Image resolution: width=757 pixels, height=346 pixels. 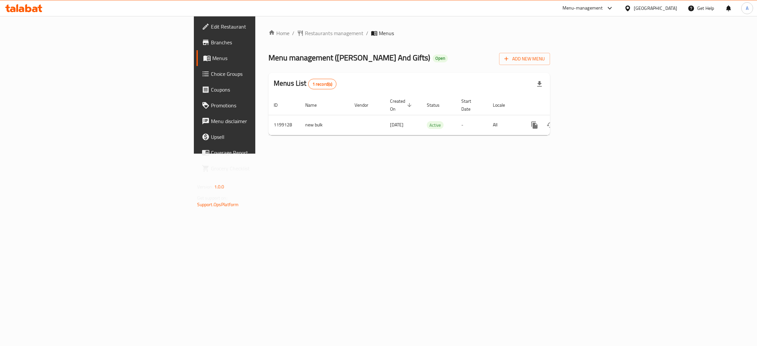 I want to click on span: Start Date, so click(x=471, y=105).